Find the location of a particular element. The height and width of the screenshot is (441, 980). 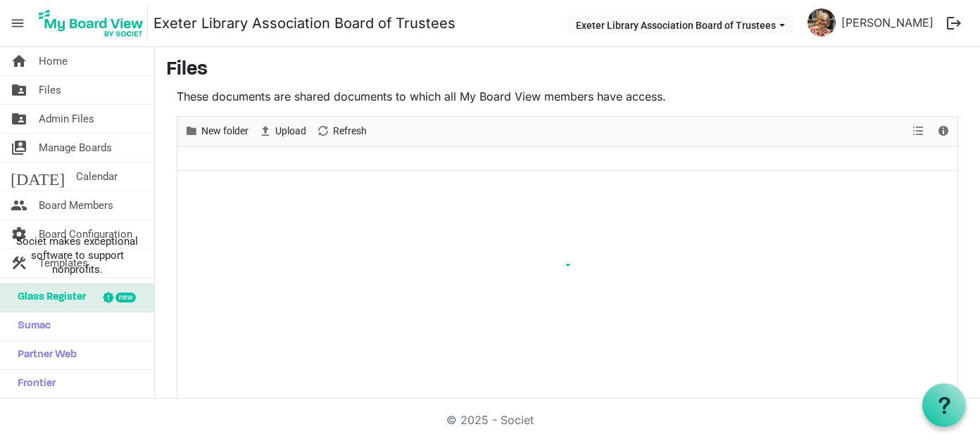

button: logout is located at coordinates (954, 23).